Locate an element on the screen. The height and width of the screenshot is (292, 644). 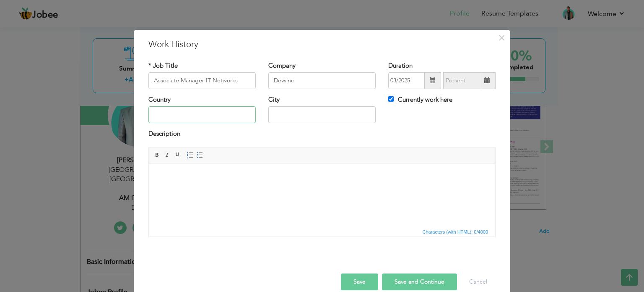
label: Description is located at coordinates (165, 134).